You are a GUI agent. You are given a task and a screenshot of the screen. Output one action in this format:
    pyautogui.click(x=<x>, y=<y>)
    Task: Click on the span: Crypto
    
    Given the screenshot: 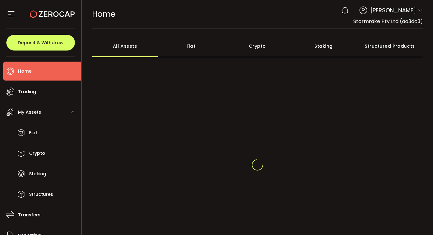 What is the action you would take?
    pyautogui.click(x=37, y=153)
    